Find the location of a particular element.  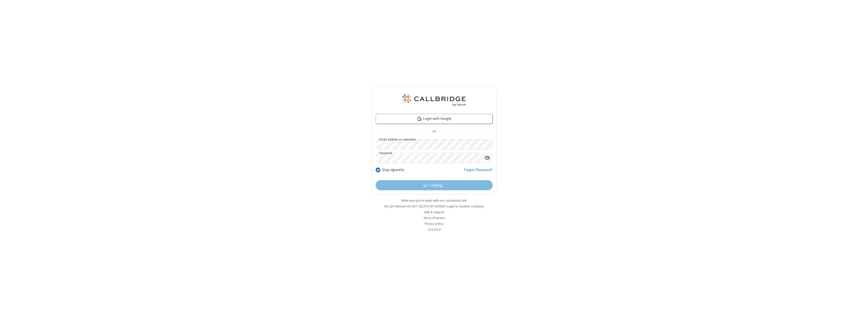

a: Make sure you're ready with our connection test is located at coordinates (434, 200).